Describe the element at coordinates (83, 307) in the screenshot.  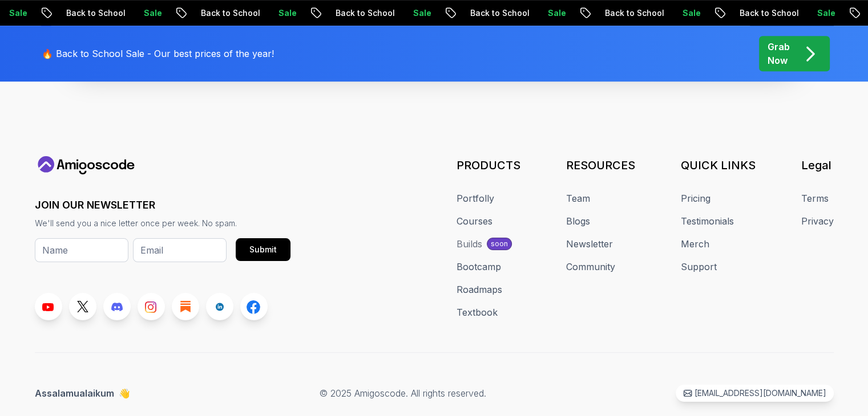
I see `a: Twitter link` at that location.